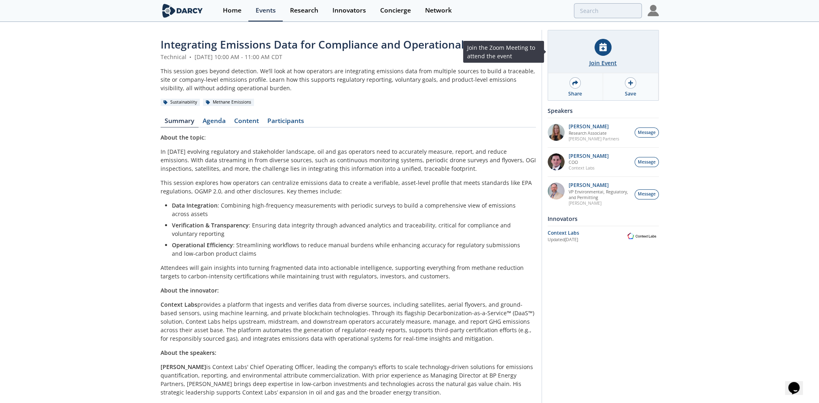 This screenshot has width=819, height=403. What do you see at coordinates (351, 249) in the screenshot?
I see `li: : Streamlining workflows to reduce manual burdens while enhancing accuracy for regulatory submiss...` at bounding box center [351, 249].